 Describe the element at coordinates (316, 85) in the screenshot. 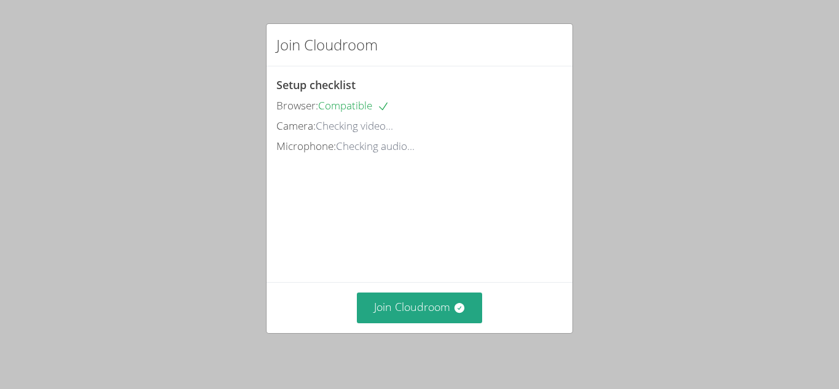

I see `span: Setup checklist` at that location.